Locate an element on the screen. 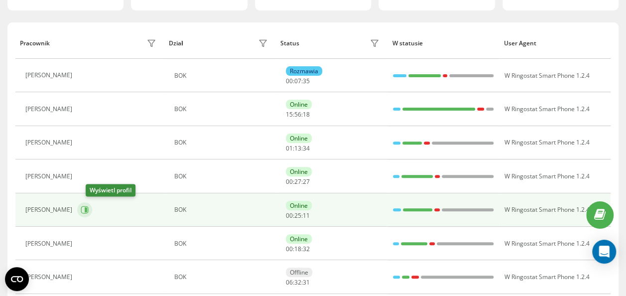  span: 15 is located at coordinates (289, 114).